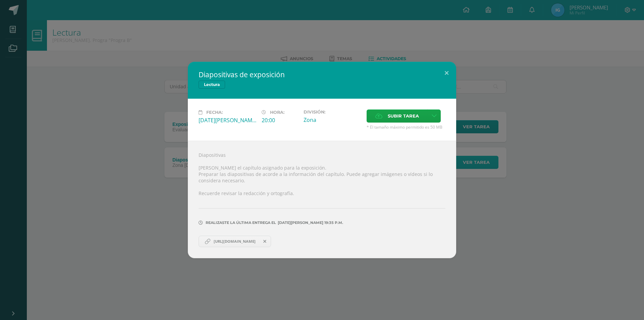 This screenshot has width=644, height=320. Describe the element at coordinates (403, 116) in the screenshot. I see `span: Subir tarea` at that location.